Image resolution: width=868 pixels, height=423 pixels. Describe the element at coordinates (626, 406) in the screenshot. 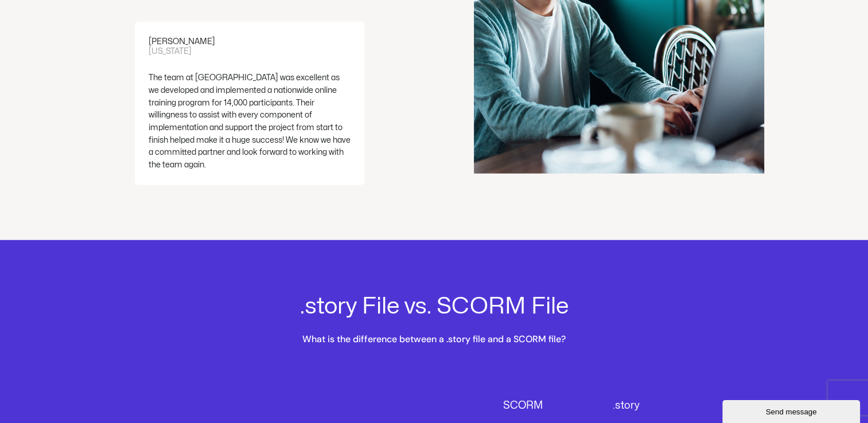

I see `p: .story` at that location.